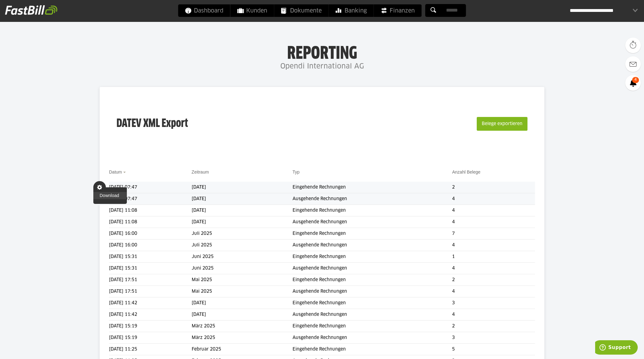 This screenshot has width=644, height=359. What do you see at coordinates (125, 172) in the screenshot?
I see `img: sort_desc.gif` at bounding box center [125, 172].